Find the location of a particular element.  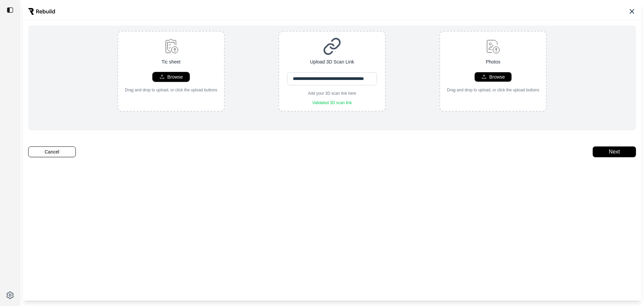

img: upload-file.svg is located at coordinates (171, 46).